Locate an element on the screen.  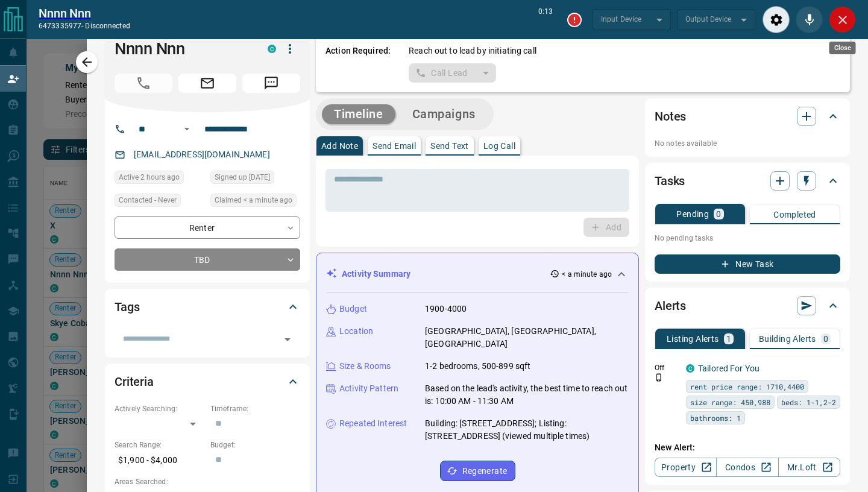
button: Timeline is located at coordinates (359, 114).